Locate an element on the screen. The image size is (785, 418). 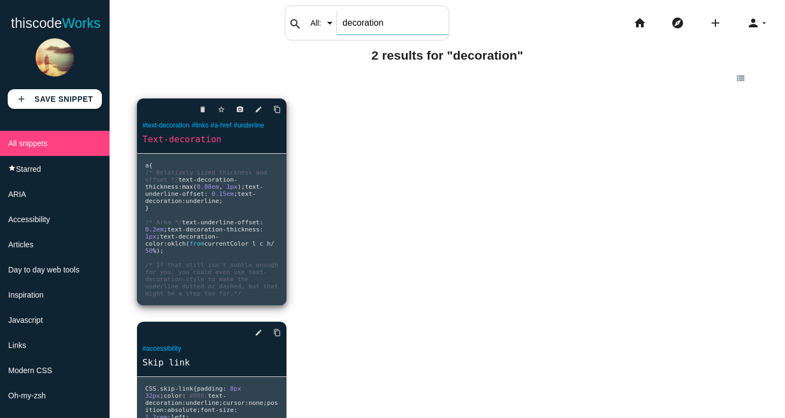
span: 0.15em is located at coordinates (222, 194).